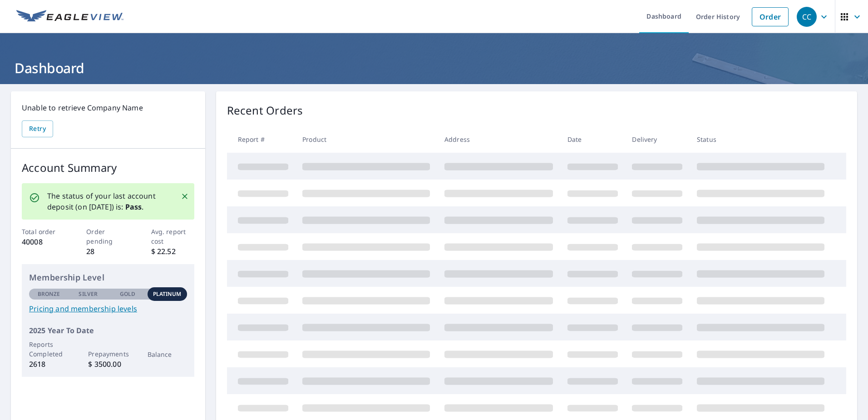 The width and height of the screenshot is (868, 420). What do you see at coordinates (70, 17) in the screenshot?
I see `img: EV Logo` at bounding box center [70, 17].